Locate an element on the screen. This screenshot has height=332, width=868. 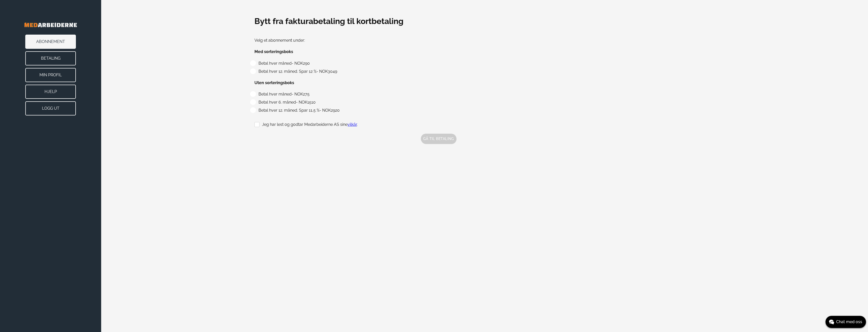
button: Betaling is located at coordinates (51, 58).